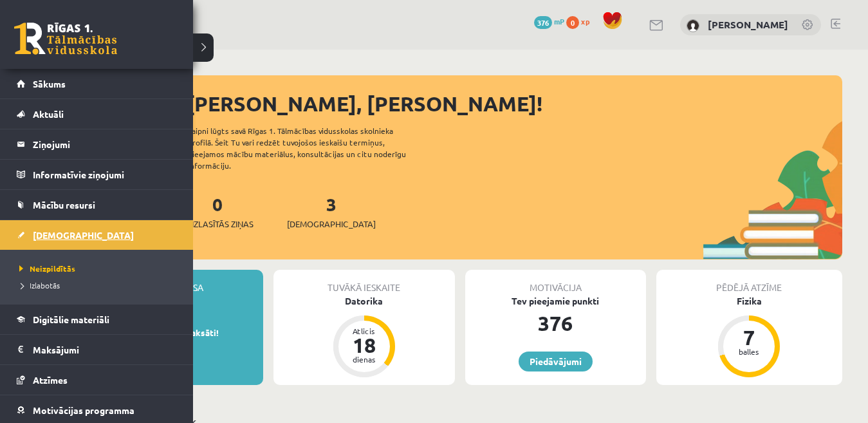 The height and width of the screenshot is (423, 868). Describe the element at coordinates (105, 174) in the screenshot. I see `legend: Informatīvie ziņojumi` at that location.